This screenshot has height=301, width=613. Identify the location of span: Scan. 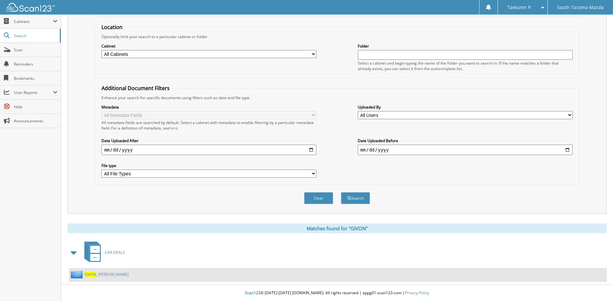
(36, 50).